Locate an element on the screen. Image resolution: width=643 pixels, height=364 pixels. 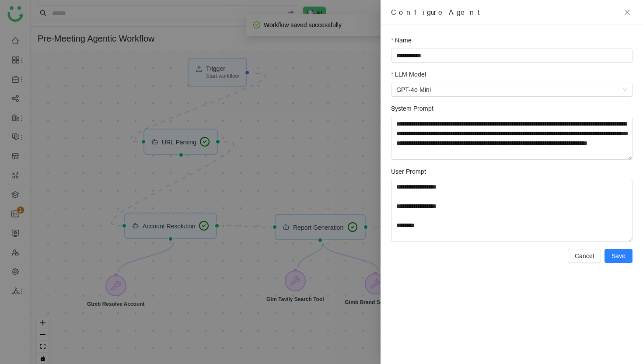
button: Close is located at coordinates (627, 12).